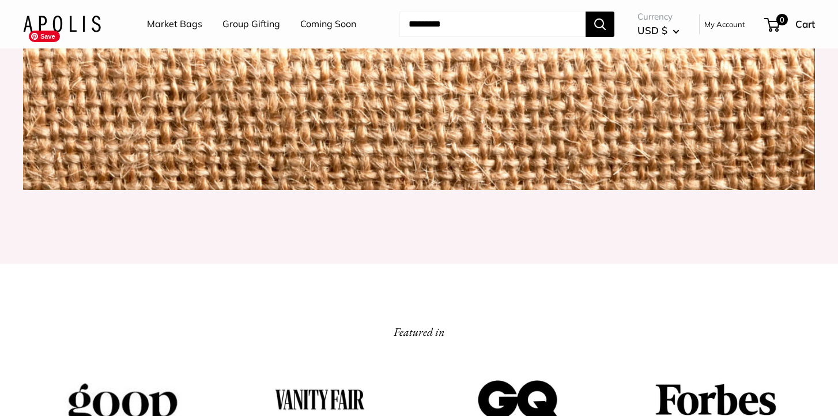  What do you see at coordinates (44, 36) in the screenshot?
I see `span: Save` at bounding box center [44, 36].